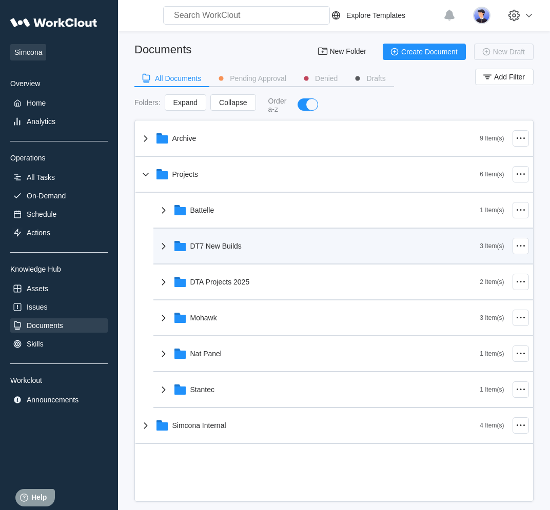 The image size is (550, 510). Describe the element at coordinates (216, 246) in the screenshot. I see `div: DT7 New Builds` at that location.